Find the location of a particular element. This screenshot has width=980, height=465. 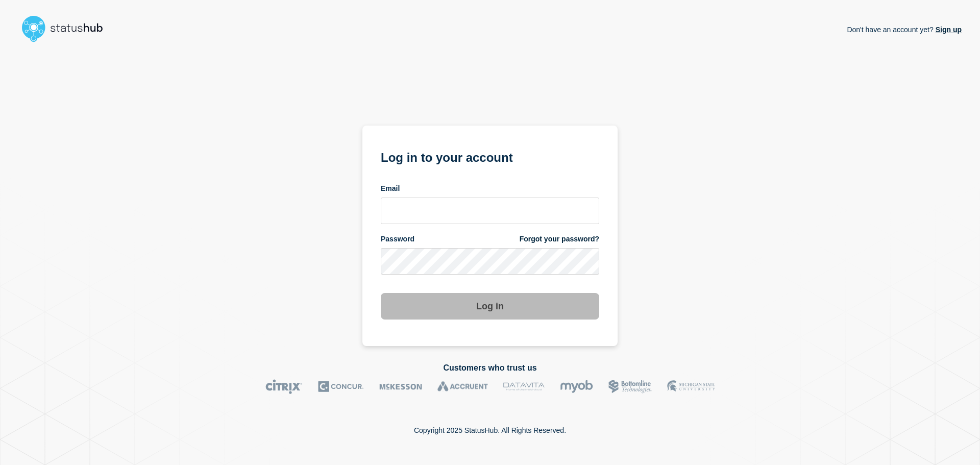

p: Copyright 2025 StatusHub. All Rights Reserved. is located at coordinates (490, 430).